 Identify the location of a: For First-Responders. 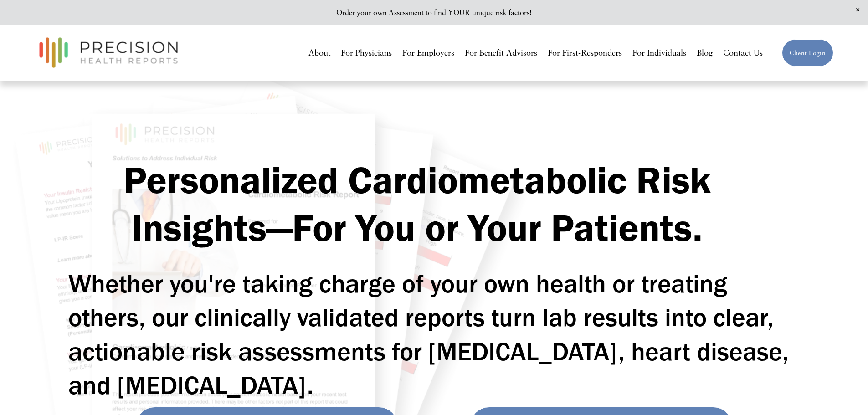
(585, 53).